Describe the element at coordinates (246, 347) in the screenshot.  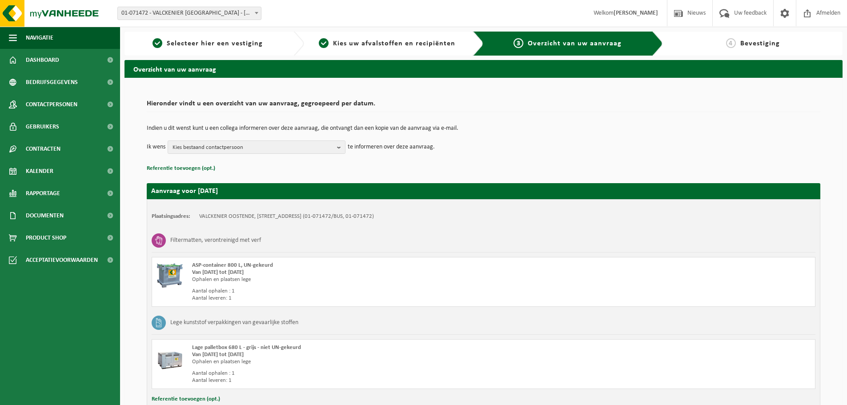
I see `span: Lage palletbox 680 L - grijs - niet UN-gekeurd` at that location.